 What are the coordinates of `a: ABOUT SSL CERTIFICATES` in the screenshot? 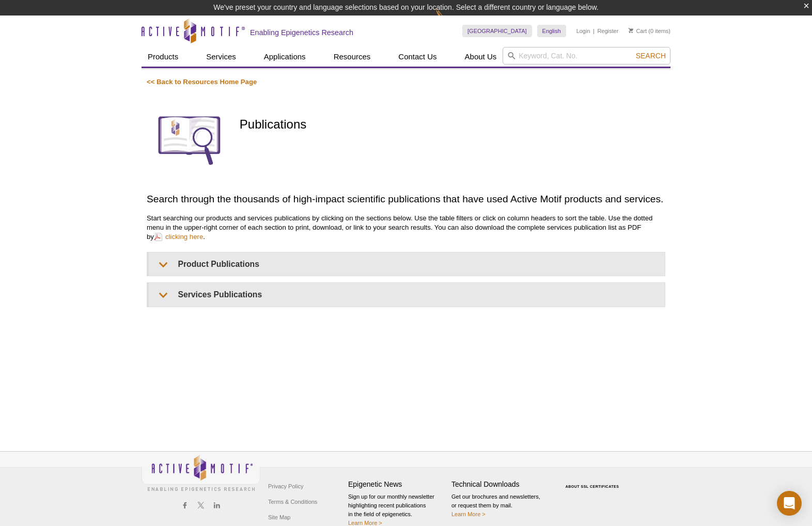 It's located at (593, 487).